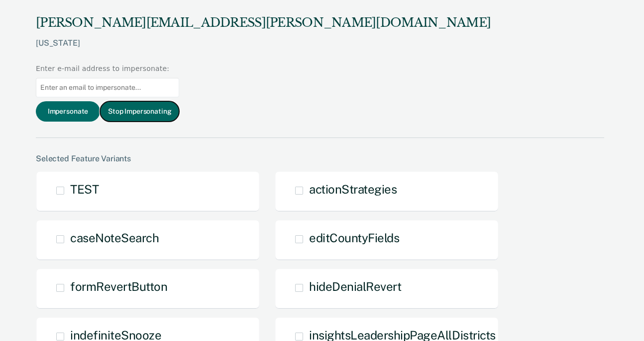 This screenshot has height=341, width=644. Describe the element at coordinates (115, 238) in the screenshot. I see `span: caseNoteSearch` at that location.